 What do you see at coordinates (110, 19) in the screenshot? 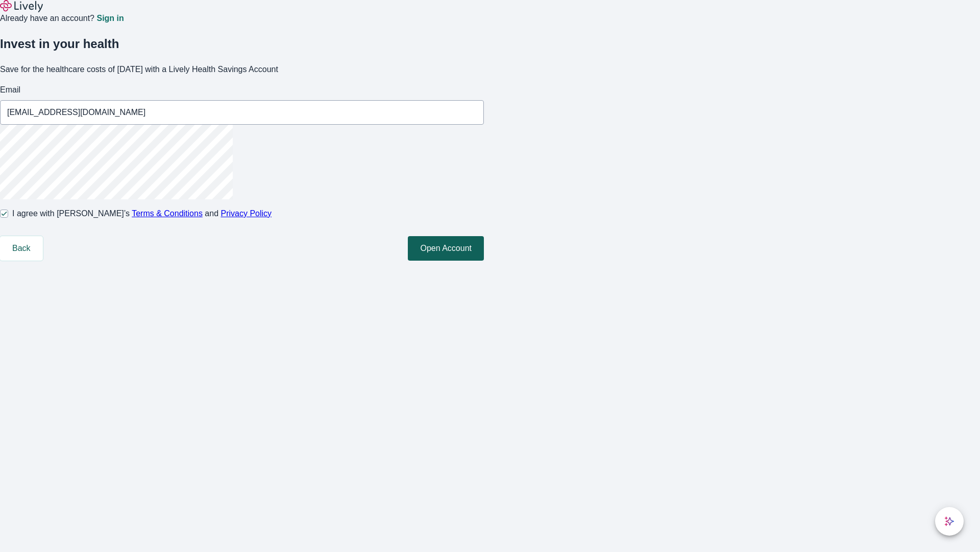
I see `div: Sign in` at bounding box center [110, 19].